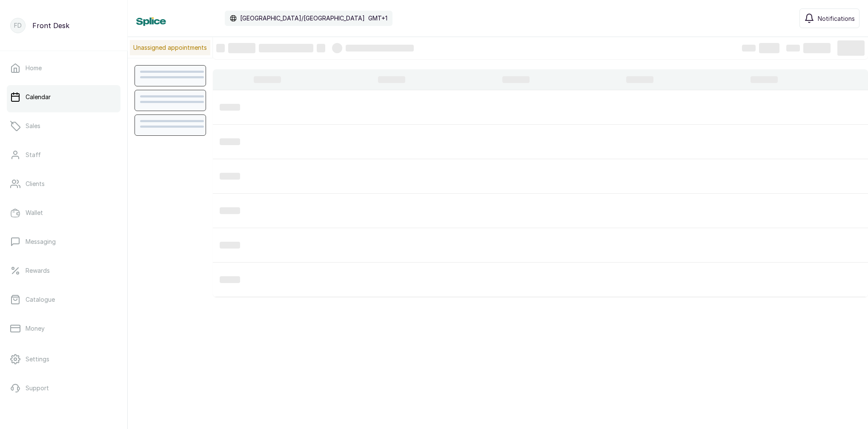 The height and width of the screenshot is (429, 868). What do you see at coordinates (836, 19) in the screenshot?
I see `span: Notifications` at bounding box center [836, 19].